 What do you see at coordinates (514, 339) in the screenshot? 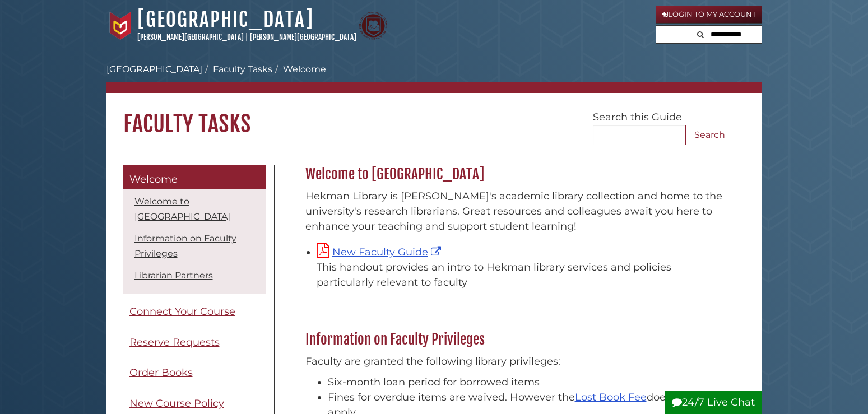
I see `h2: Information on Faculty Privileges` at bounding box center [514, 339].